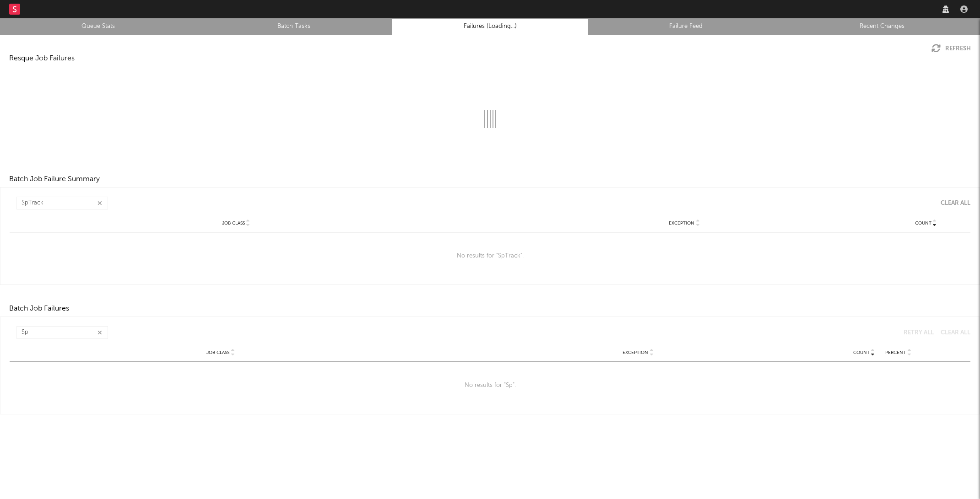 Image resolution: width=980 pixels, height=499 pixels. I want to click on div: No results for " Sp "., so click(490, 385).